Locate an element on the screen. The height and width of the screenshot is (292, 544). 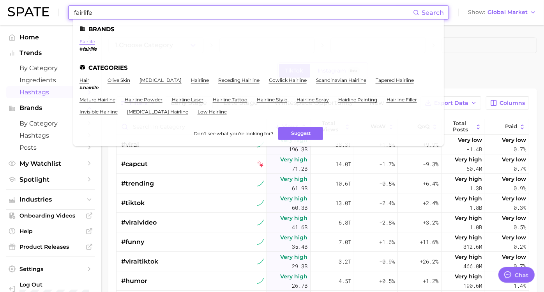
span: by Category is located at coordinates (51, 68).